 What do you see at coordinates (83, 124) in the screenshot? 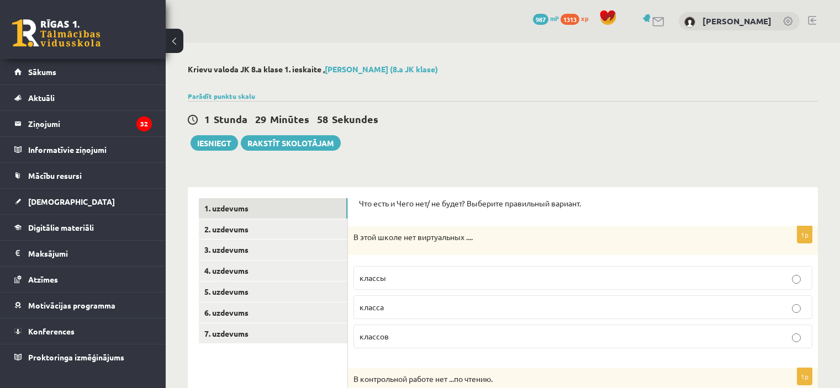
I see `a: Ziņojumi32` at bounding box center [83, 124].